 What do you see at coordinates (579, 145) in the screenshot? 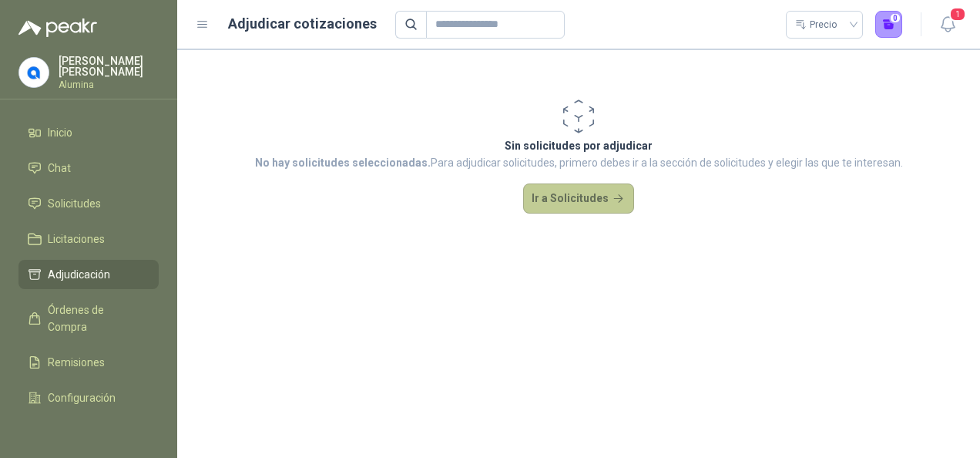
I see `p: Sin solicitudes por adjudicar` at bounding box center [579, 145].